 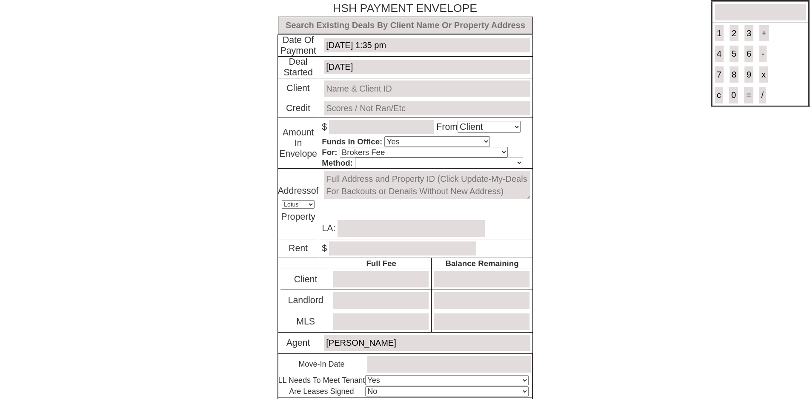 What do you see at coordinates (764, 74) in the screenshot?
I see `input: x` at bounding box center [764, 74].